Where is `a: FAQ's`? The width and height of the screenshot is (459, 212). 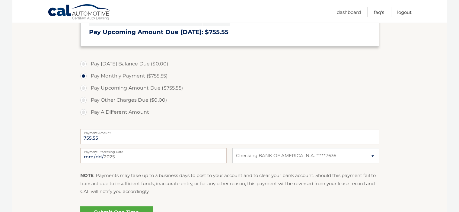 a: FAQ's is located at coordinates (379, 12).